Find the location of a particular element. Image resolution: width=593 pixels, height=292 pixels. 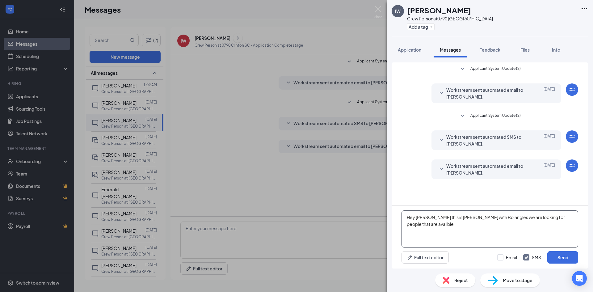

span: Info is located at coordinates (556, 50).